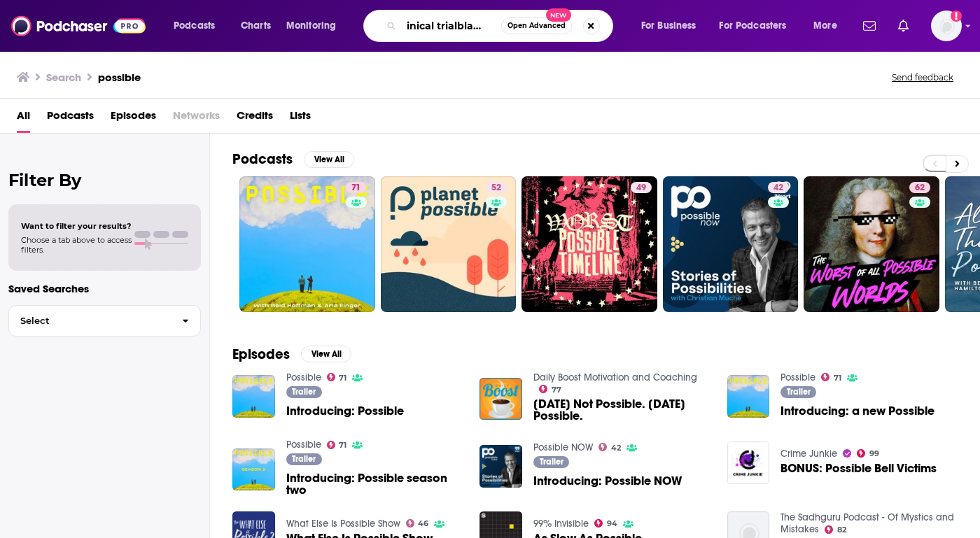  What do you see at coordinates (78, 26) in the screenshot?
I see `img: Podchaser - Follow, Share and Rate Podcasts` at bounding box center [78, 26].